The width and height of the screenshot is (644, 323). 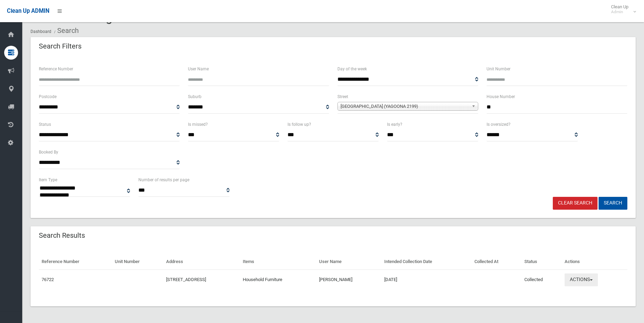 What do you see at coordinates (28, 11) in the screenshot?
I see `span: Clean Up ADMIN` at bounding box center [28, 11].